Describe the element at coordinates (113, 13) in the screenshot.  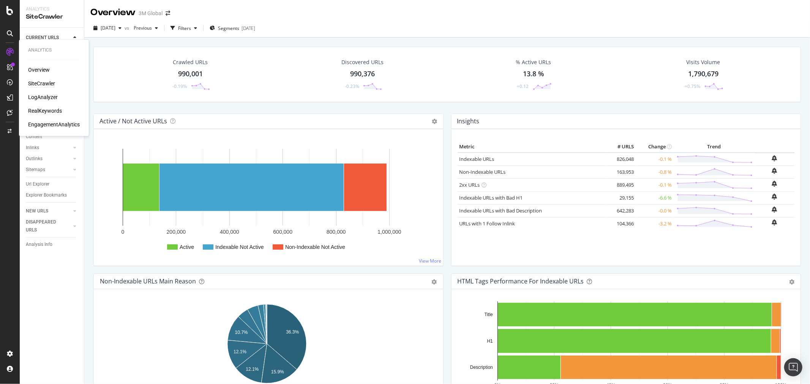
I see `div: Overview` at that location.